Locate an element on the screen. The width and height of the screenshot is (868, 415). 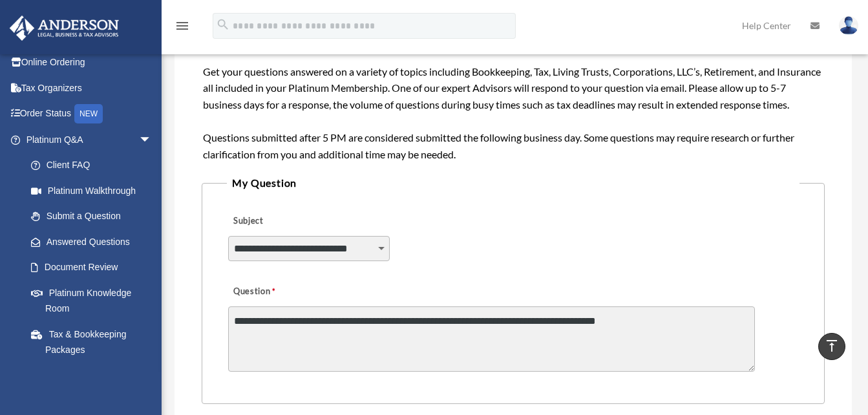
a: Tax & Bookkeeping Packages is located at coordinates (94, 342).